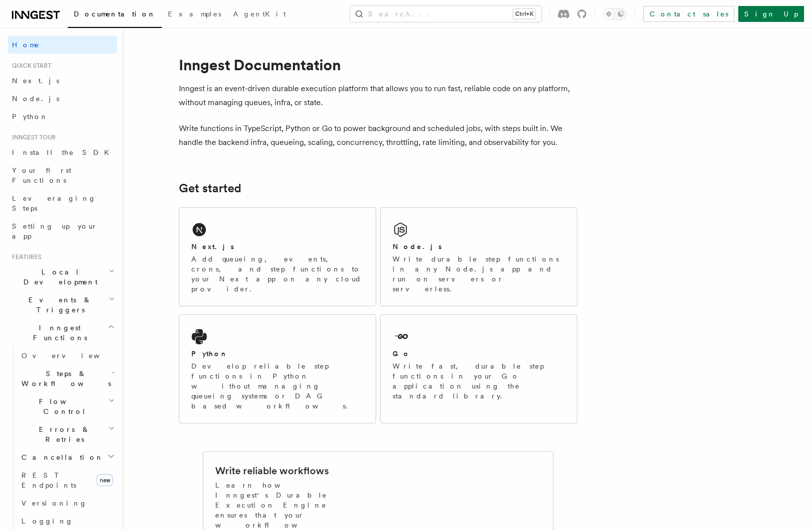  Describe the element at coordinates (67, 480) in the screenshot. I see `a: REST Endpointsnew` at that location.